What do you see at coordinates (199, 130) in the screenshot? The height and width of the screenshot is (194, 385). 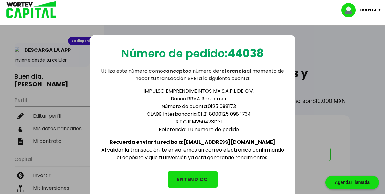 I see `li: Referencia: Tu número de pedido` at bounding box center [199, 130].